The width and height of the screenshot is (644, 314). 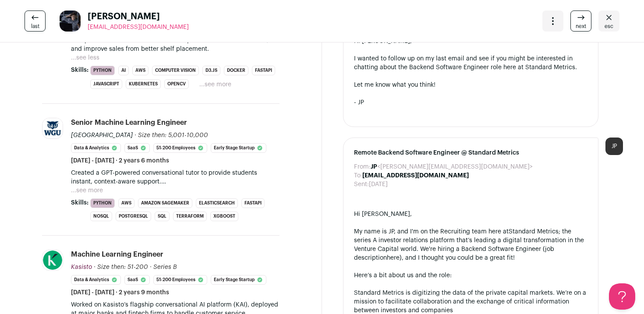 What do you see at coordinates (608, 21) in the screenshot?
I see `a: Close` at bounding box center [608, 21].